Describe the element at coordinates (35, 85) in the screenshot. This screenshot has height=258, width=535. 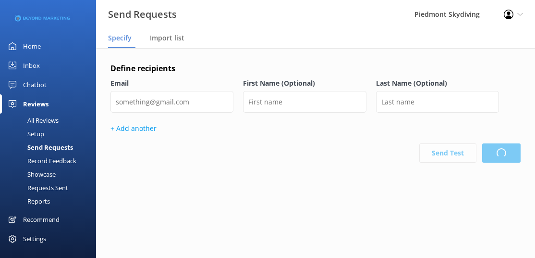
I see `div: Chatbot` at that location.